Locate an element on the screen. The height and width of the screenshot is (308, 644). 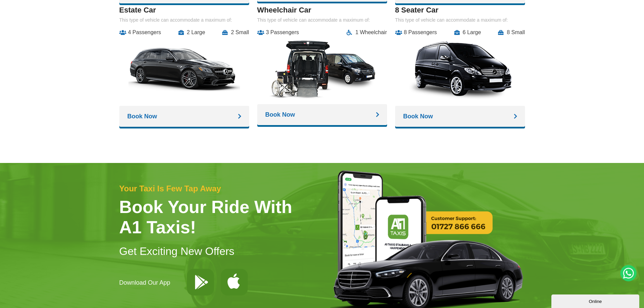
img: Google Play is located at coordinates (200, 282).